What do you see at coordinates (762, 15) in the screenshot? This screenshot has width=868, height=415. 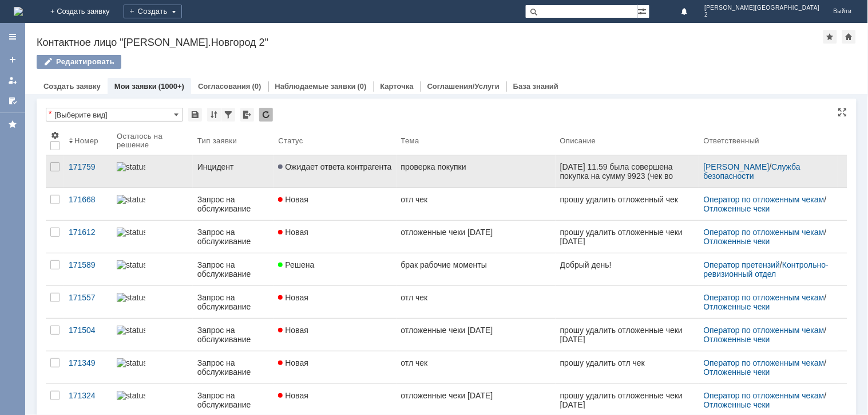 I see `span: 2` at bounding box center [762, 15].